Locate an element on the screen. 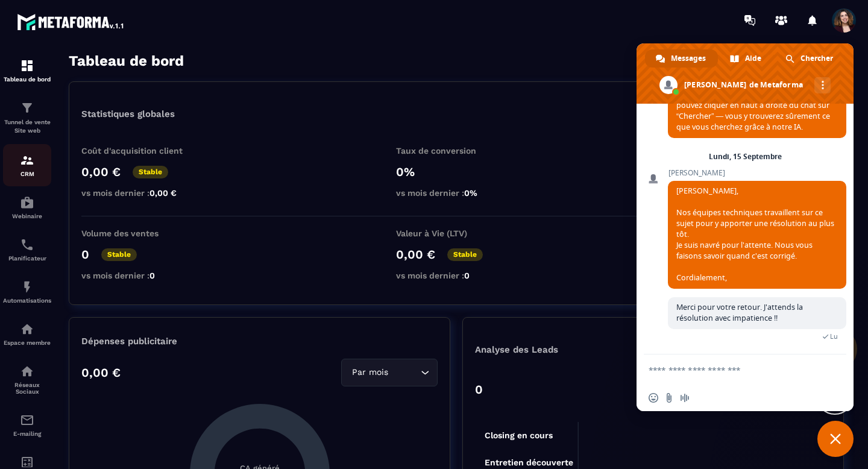 This screenshot has width=868, height=469. p: 0% is located at coordinates (456, 172).